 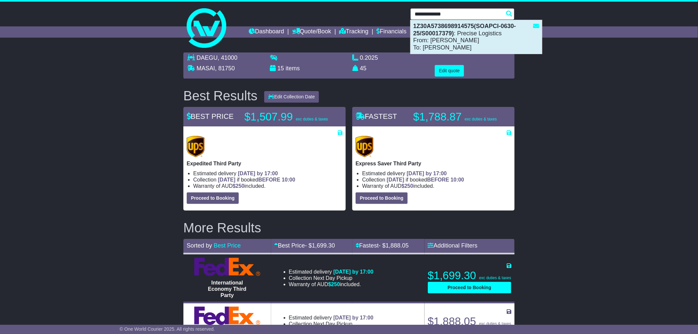 What do you see at coordinates (210, 116) in the screenshot?
I see `span: BEST PRICE` at bounding box center [210, 116].